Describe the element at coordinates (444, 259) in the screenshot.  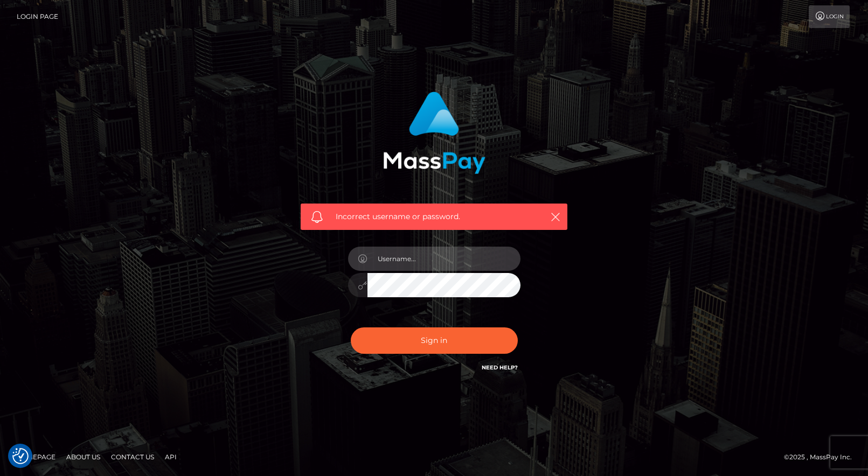
I see `input: Username...` at that location.